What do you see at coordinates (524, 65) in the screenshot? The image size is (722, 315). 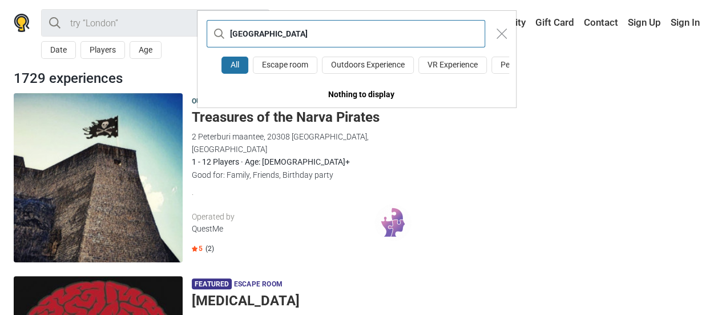 I see `button: Performance` at bounding box center [524, 65].